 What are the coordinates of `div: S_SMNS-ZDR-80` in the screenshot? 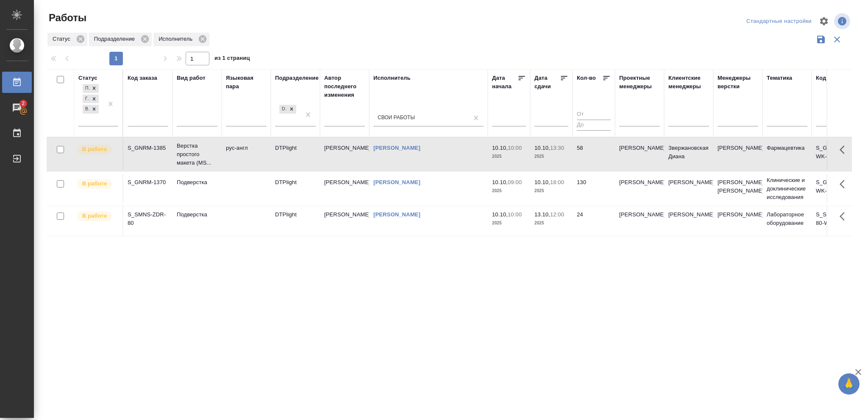 It's located at (148, 219).